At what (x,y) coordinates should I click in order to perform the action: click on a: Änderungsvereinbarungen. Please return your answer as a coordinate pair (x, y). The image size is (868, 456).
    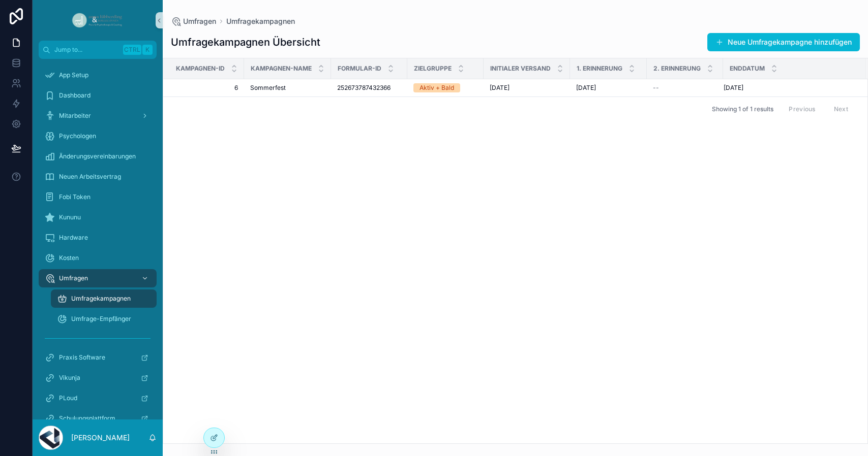
    Looking at the image, I should click on (97, 156).